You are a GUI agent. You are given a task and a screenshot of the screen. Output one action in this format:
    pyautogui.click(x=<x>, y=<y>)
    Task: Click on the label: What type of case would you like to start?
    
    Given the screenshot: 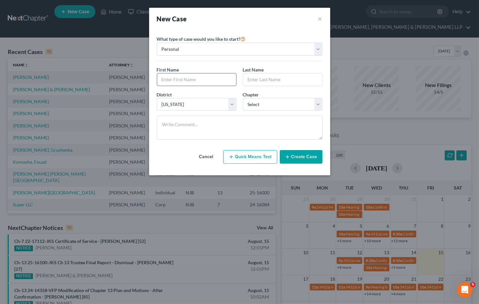 What is the action you would take?
    pyautogui.click(x=201, y=39)
    